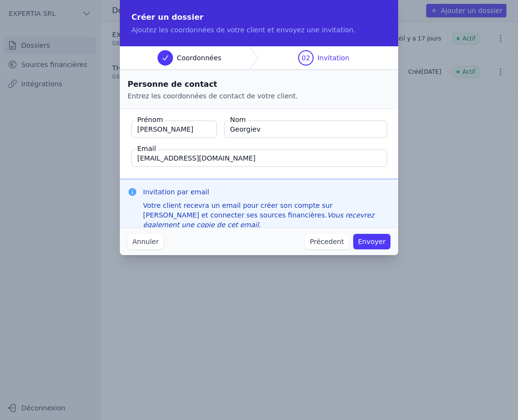 The width and height of the screenshot is (518, 420). I want to click on label: Prénom, so click(149, 119).